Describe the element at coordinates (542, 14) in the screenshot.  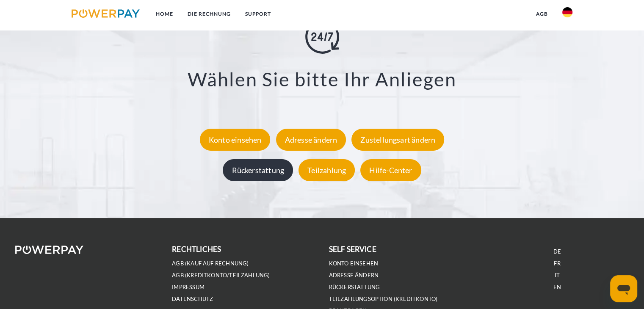
I see `a: agb` at that location.